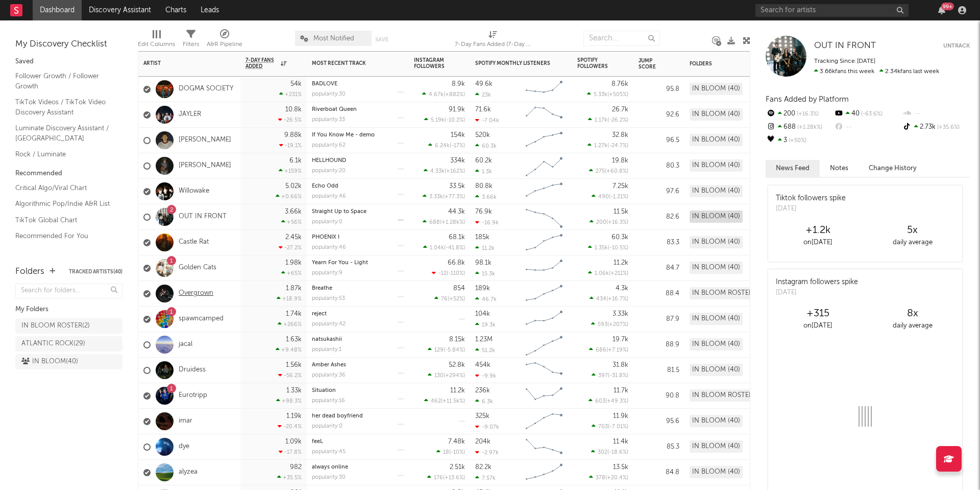 This screenshot has height=490, width=980. What do you see at coordinates (53, 344) in the screenshot?
I see `div: ATLANTIC ROCK ( 29 )` at bounding box center [53, 344].